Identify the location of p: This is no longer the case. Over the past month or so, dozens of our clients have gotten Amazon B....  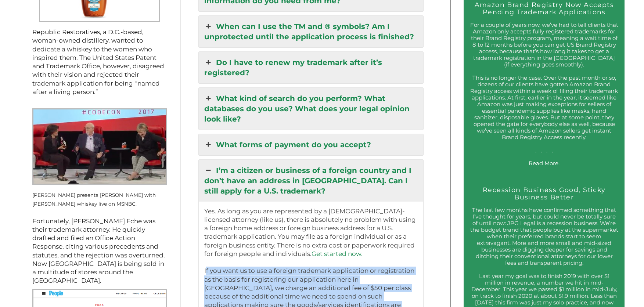
(544, 114).